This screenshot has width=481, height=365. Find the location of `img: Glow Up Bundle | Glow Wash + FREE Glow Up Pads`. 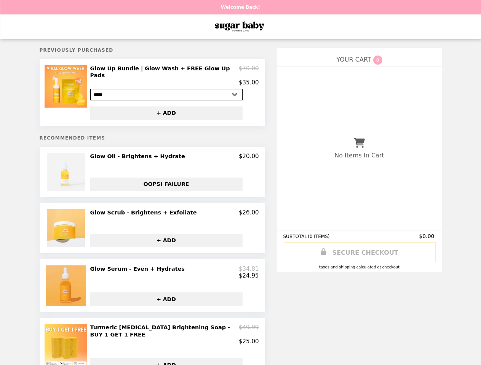

img: Glow Up Bundle | Glow Wash + FREE Glow Up Pads is located at coordinates (67, 86).